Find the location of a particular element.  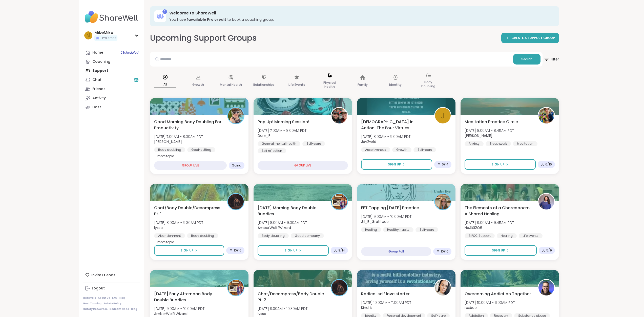

span: The Elements of a Choreopoem: A Shared Healing is located at coordinates (498, 211).